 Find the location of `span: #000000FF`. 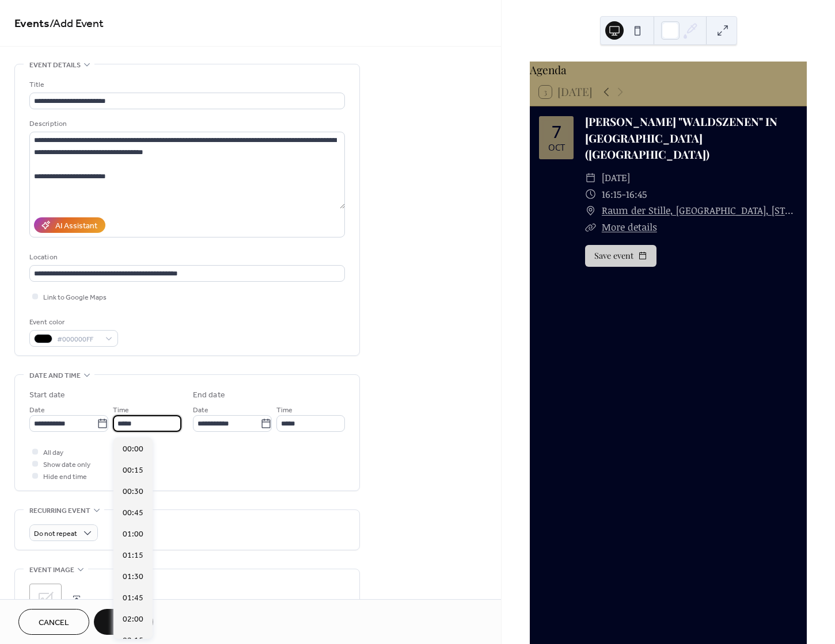

span: #000000FF is located at coordinates (79, 339).